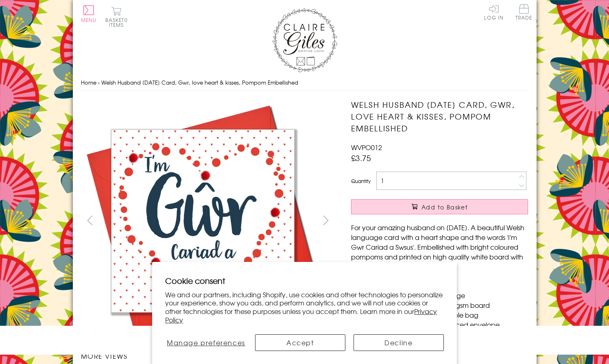  Describe the element at coordinates (304, 307) in the screenshot. I see `p: We and our partners, including Shopify, use cookies and other technologies to personalize your ex...` at that location.